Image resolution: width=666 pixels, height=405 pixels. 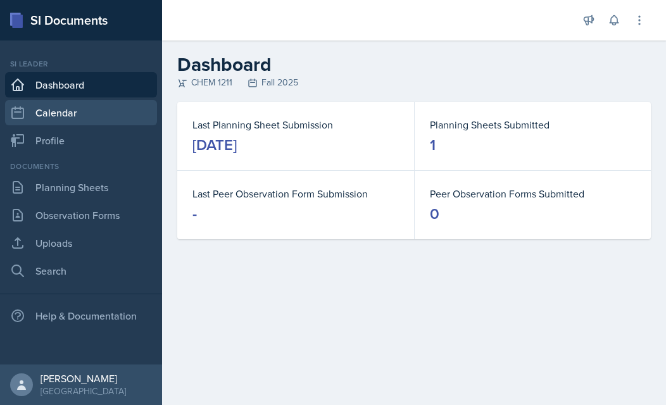 I want to click on dt: Planning Sheets Submitted, so click(x=532, y=125).